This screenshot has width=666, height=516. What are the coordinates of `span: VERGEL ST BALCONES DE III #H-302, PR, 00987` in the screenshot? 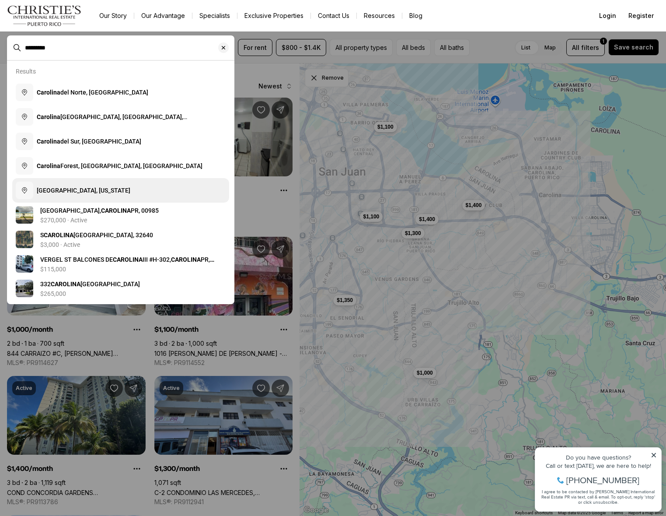 It's located at (127, 264).